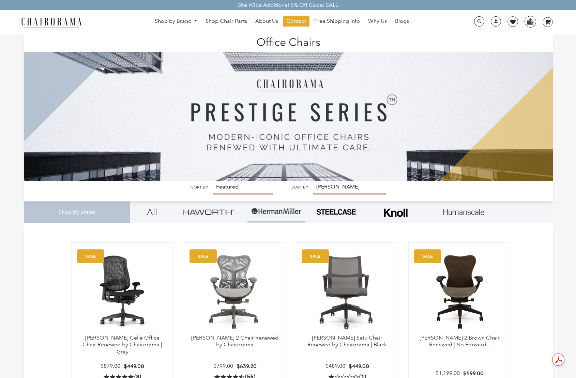  I want to click on span: Free Shipping Info, so click(337, 21).